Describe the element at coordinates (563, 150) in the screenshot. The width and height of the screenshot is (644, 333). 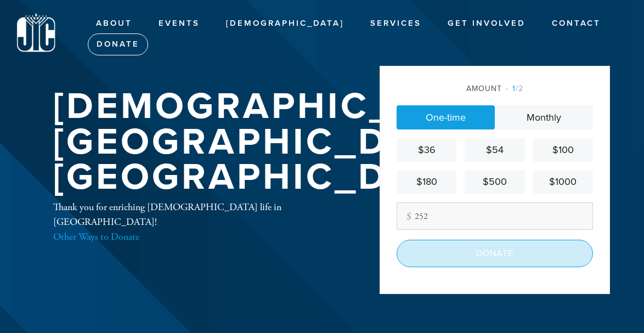
I see `div: $100` at that location.